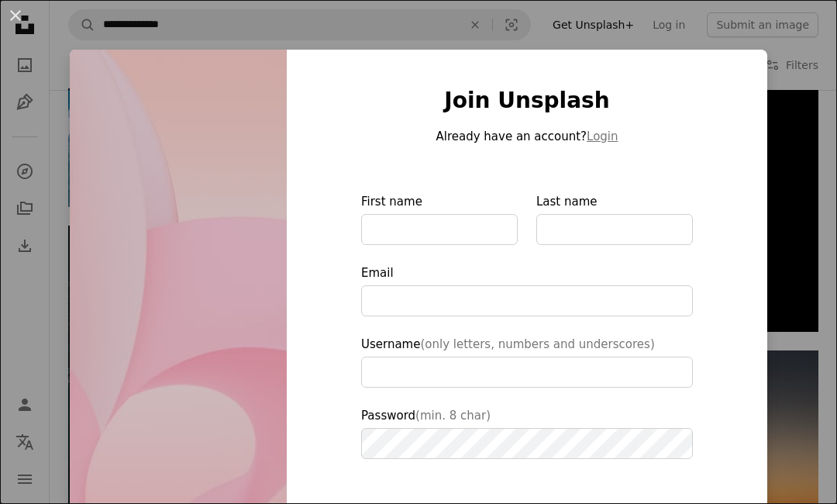 The image size is (837, 504). Describe the element at coordinates (527, 372) in the screenshot. I see `input: Username(only letters, numbers and underscores)` at that location.